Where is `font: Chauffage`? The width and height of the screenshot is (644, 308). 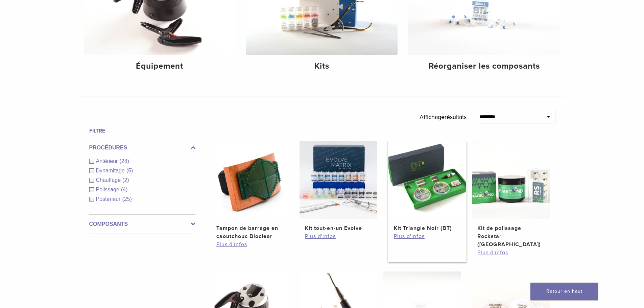
font: Chauffage is located at coordinates (109, 180).